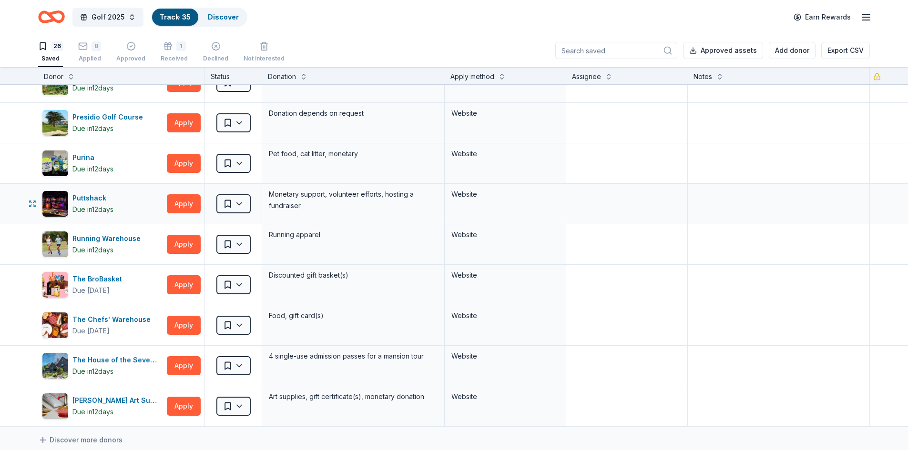 The image size is (908, 450). I want to click on button: Declined, so click(215, 52).